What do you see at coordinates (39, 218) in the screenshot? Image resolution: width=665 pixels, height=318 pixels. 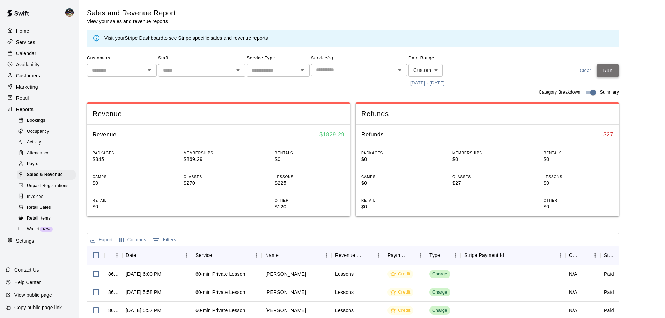 I see `span: Retail Items` at bounding box center [39, 218].